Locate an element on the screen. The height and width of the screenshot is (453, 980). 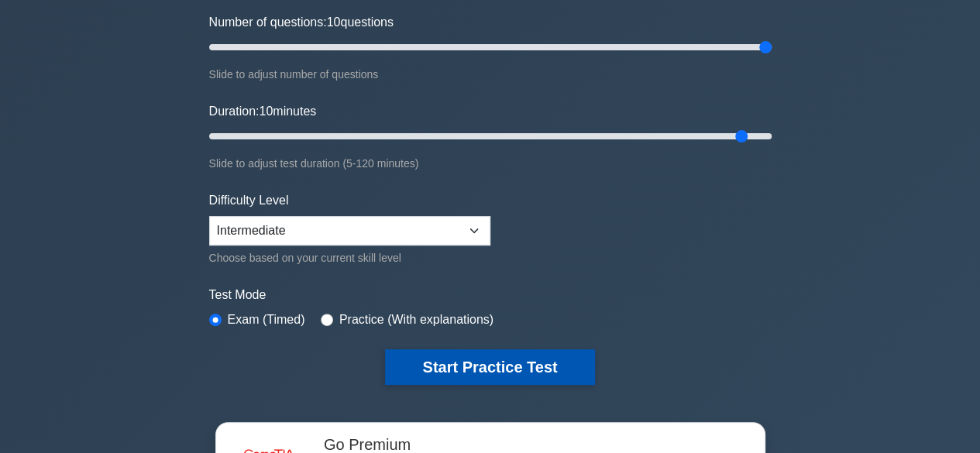
button: Start Practice Test is located at coordinates (490, 367).